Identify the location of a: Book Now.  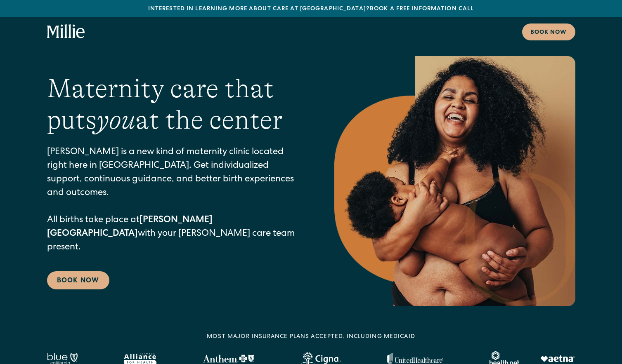
(78, 281).